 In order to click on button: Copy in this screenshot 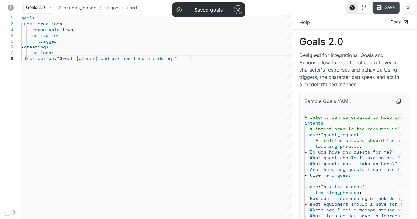, I will do `click(399, 101)`.